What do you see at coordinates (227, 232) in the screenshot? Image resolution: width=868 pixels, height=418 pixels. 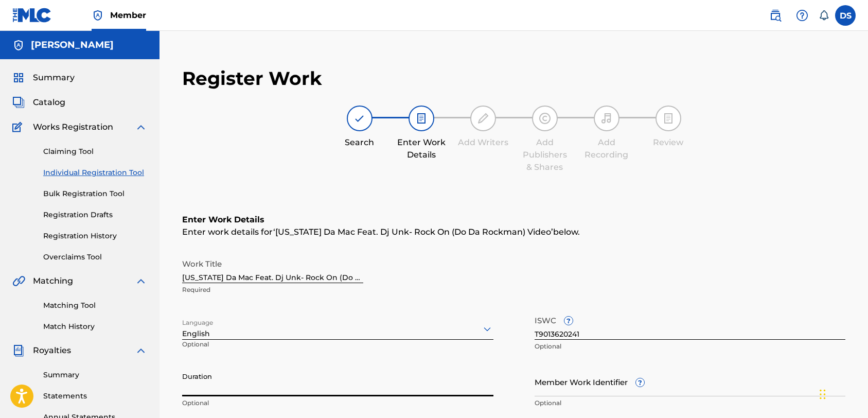 I see `span: Enter work details for` at bounding box center [227, 232].